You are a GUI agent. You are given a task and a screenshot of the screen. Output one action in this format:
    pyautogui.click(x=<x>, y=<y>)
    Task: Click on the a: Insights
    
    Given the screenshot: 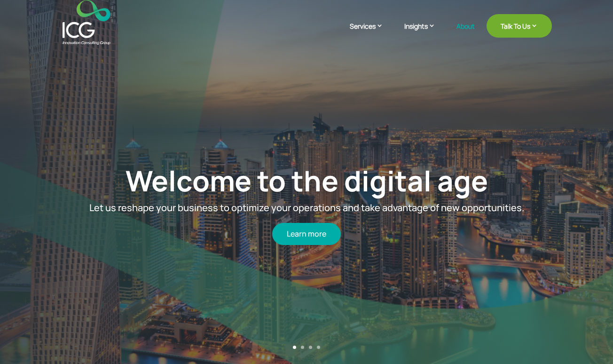 What is the action you would take?
    pyautogui.click(x=425, y=33)
    